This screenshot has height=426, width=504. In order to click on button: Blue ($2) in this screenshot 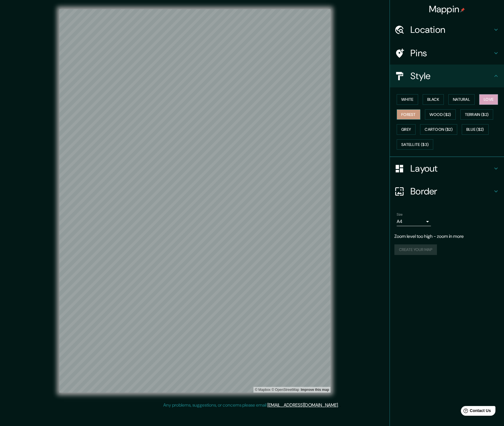, I will do `click(475, 129)`.